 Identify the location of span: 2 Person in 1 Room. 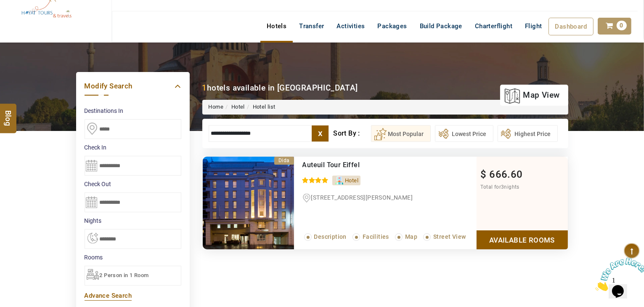
(124, 275).